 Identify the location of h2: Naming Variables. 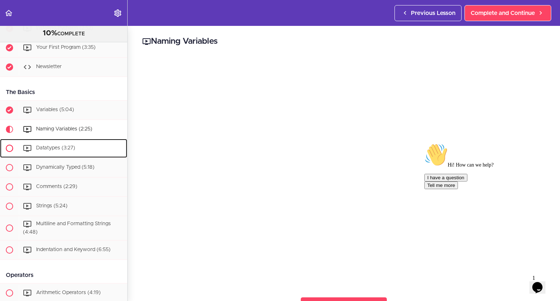
(344, 42).